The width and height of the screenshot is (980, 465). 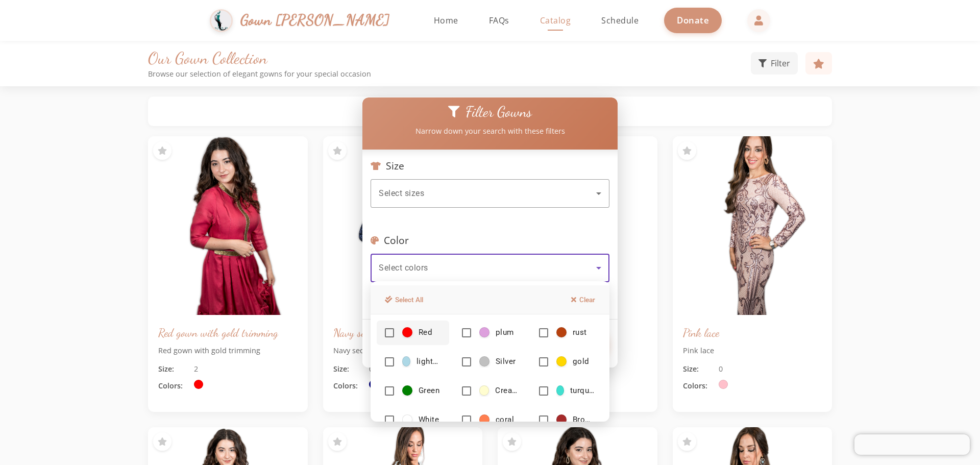 I want to click on span: Cream, so click(x=506, y=390).